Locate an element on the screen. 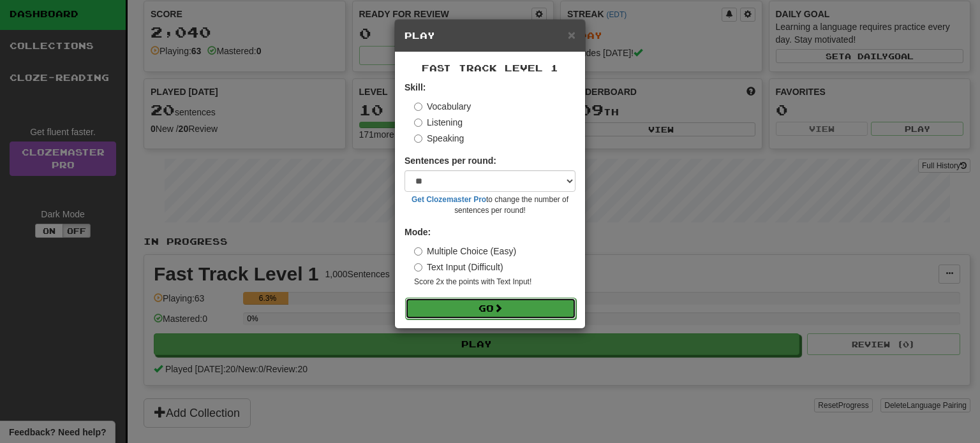 Image resolution: width=980 pixels, height=443 pixels. label: Text Input (Difficult) is located at coordinates (459, 267).